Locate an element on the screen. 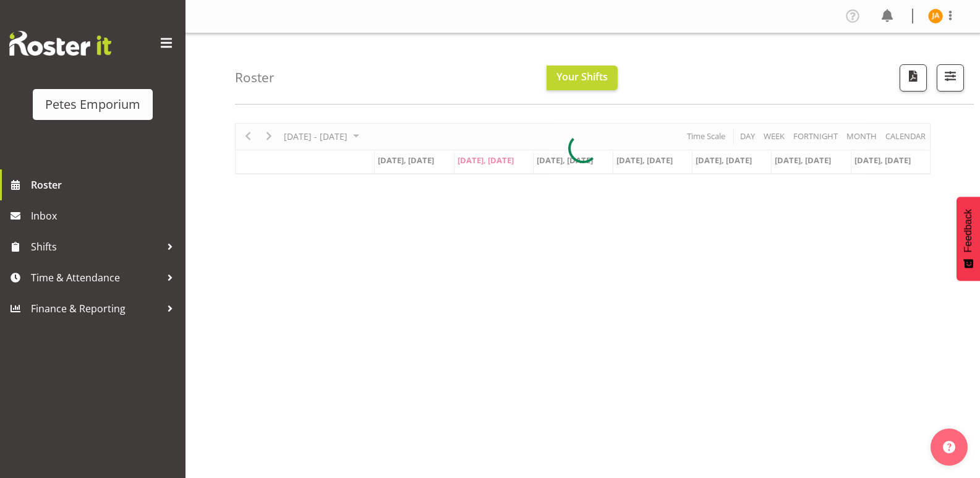  span: Roster is located at coordinates (105, 185).